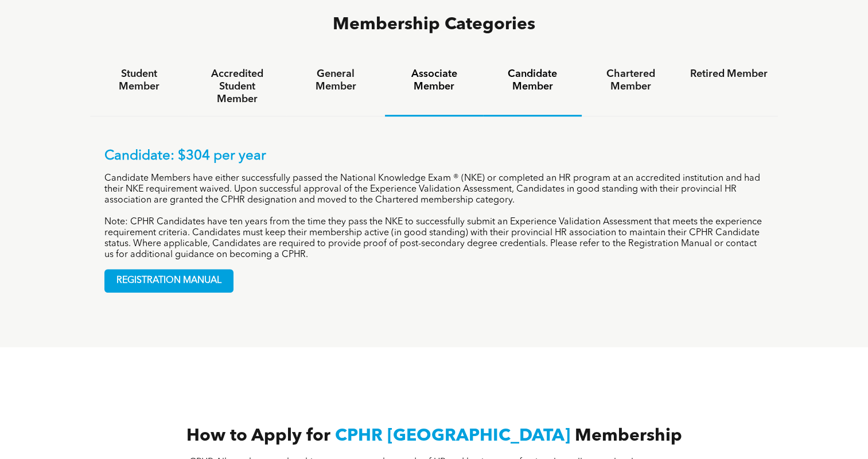  Describe the element at coordinates (628, 436) in the screenshot. I see `span: Membership` at that location.